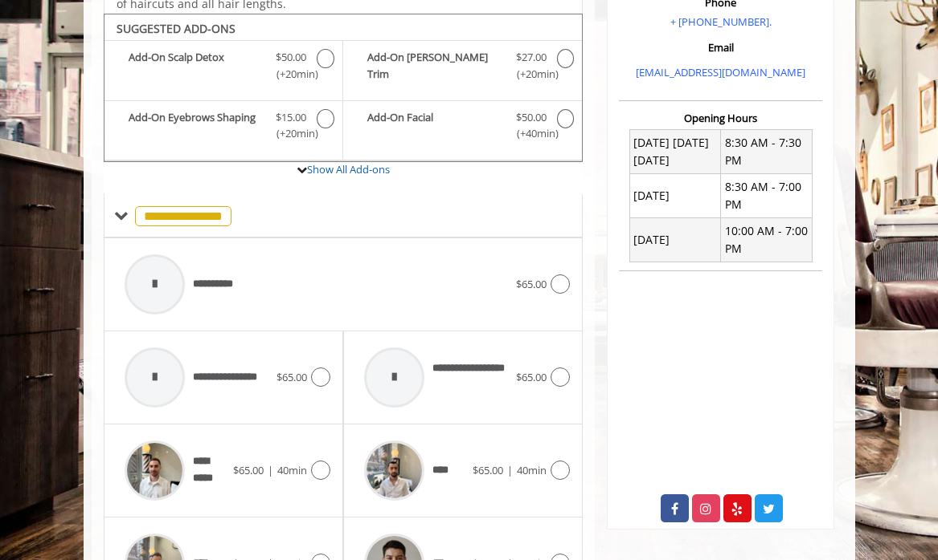 The height and width of the screenshot is (560, 938). I want to click on label: Add-On Beard Trim, so click(462, 67).